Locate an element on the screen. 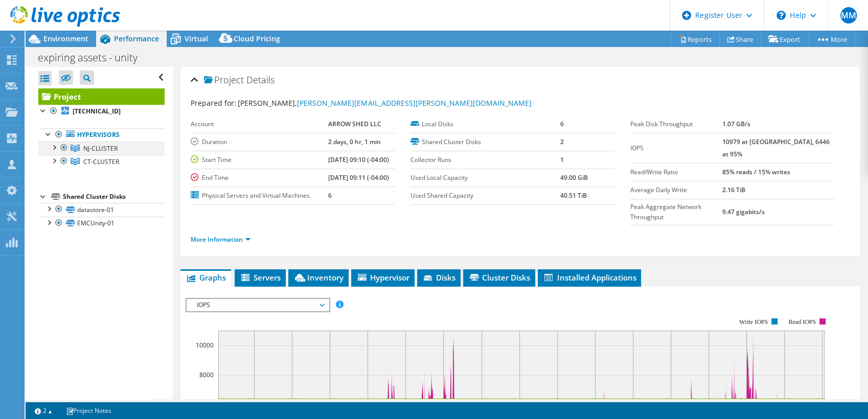  span: Inventory is located at coordinates (319, 277).